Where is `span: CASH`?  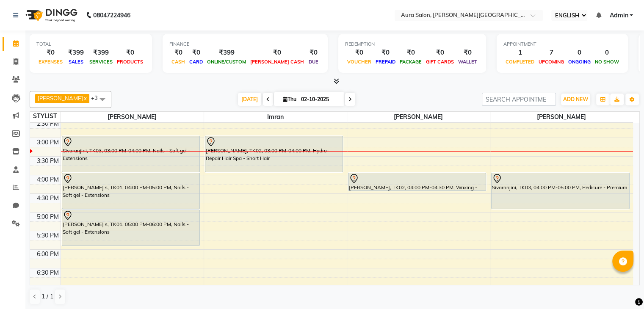 span: CASH is located at coordinates (178, 62).